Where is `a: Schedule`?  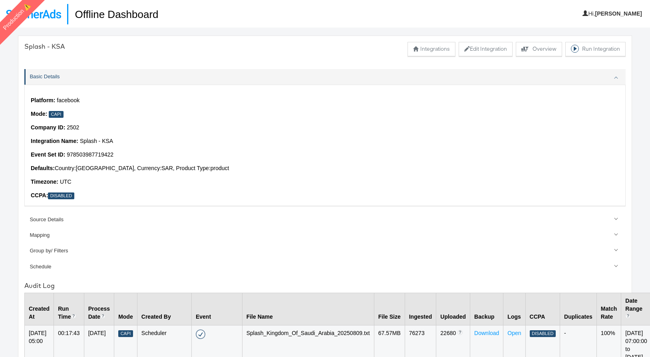
a: Schedule is located at coordinates (325, 267).